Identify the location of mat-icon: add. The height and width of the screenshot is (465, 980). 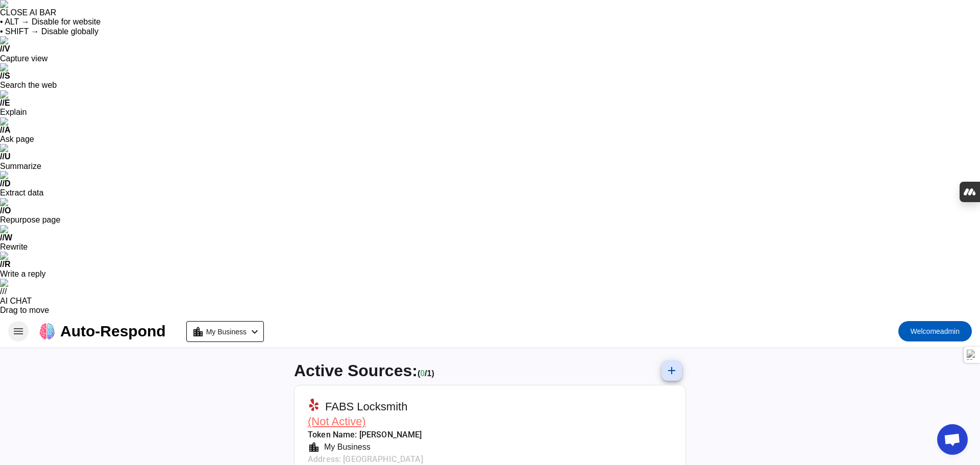
(672, 371).